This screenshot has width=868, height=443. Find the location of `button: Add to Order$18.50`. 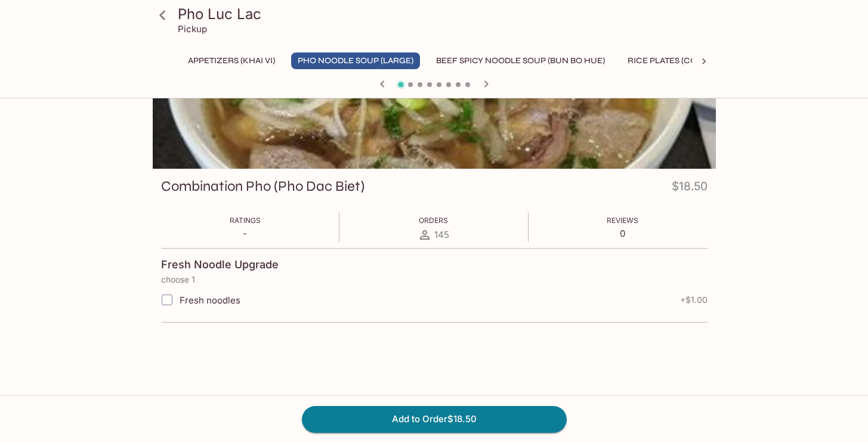

button: Add to Order$18.50 is located at coordinates (434, 419).